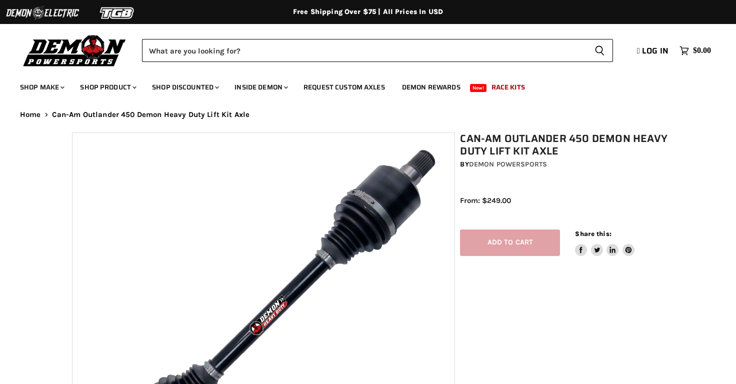 The height and width of the screenshot is (384, 736). I want to click on a: Shop Discounted, so click(184, 87).